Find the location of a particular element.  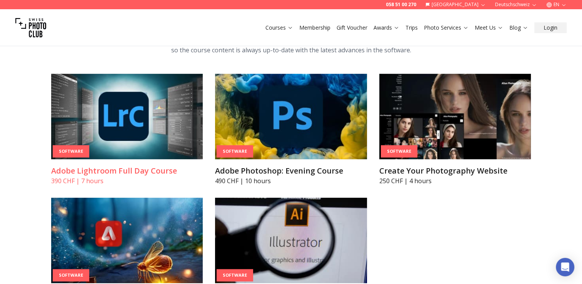

p: 490 CHF | 10 hours is located at coordinates (291, 181).